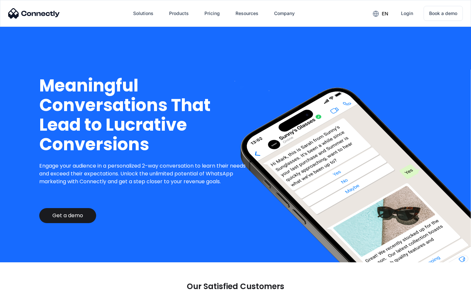 This screenshot has width=471, height=294. Describe the element at coordinates (179, 13) in the screenshot. I see `div: Products` at that location.